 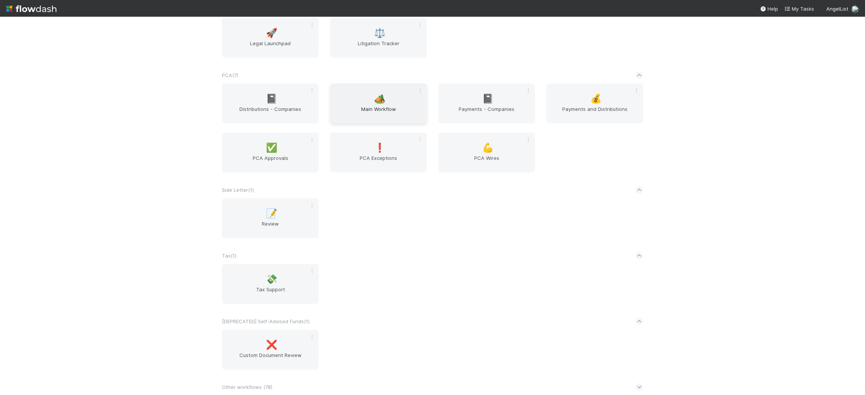 What do you see at coordinates (229, 255) in the screenshot?
I see `span: Tax ( 1 )` at bounding box center [229, 255].